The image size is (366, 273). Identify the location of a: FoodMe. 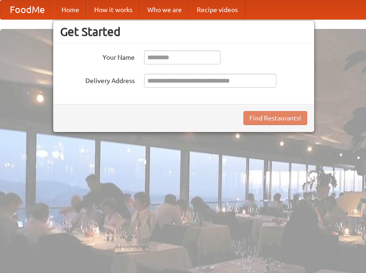
(27, 10).